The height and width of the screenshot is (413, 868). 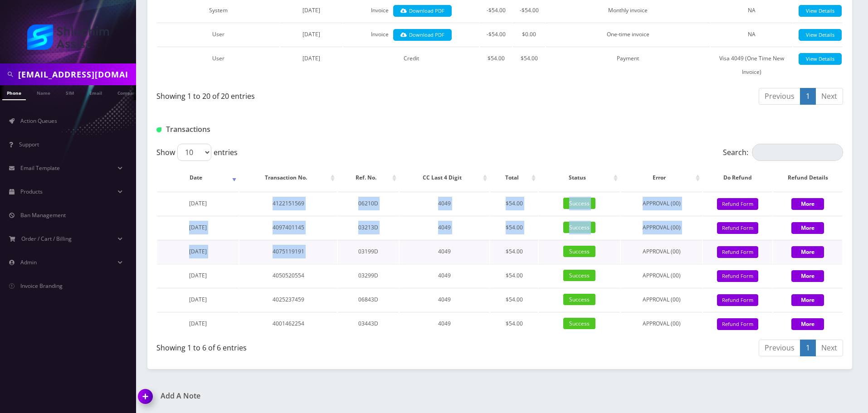 What do you see at coordinates (288, 178) in the screenshot?
I see `th: Transaction No.: activate to sort column ascending` at bounding box center [288, 178].